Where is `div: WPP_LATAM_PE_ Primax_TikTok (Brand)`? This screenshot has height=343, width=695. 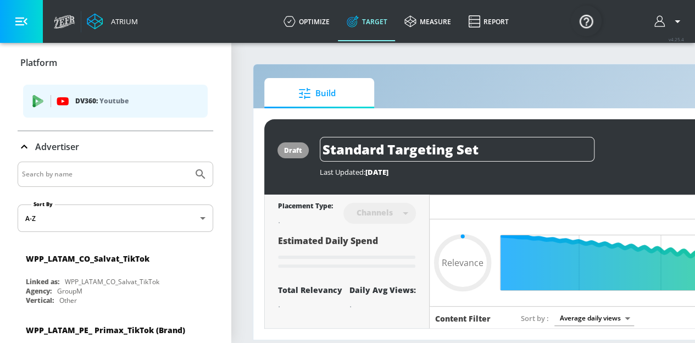
div: WPP_LATAM_PE_ Primax_TikTok (Brand) is located at coordinates (105, 330).